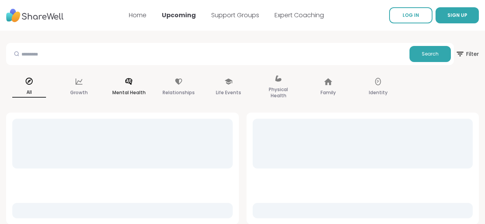 The width and height of the screenshot is (485, 224). I want to click on span: LOG IN, so click(411, 15).